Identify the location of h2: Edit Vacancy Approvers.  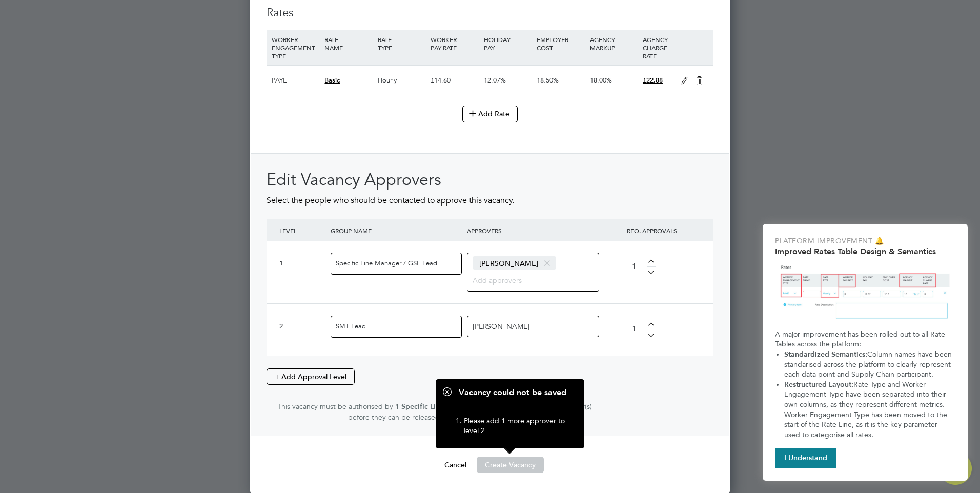
(490, 180).